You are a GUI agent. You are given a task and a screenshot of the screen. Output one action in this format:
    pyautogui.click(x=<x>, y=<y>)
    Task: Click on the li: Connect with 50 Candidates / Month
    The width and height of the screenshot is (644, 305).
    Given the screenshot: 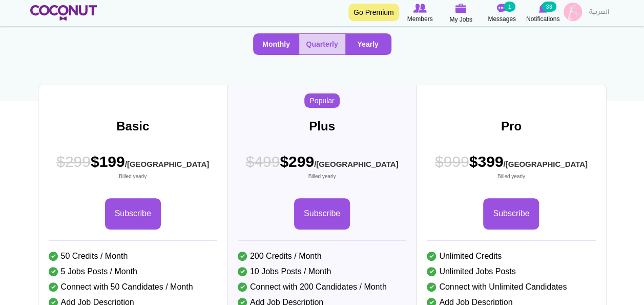 What is the action you would take?
    pyautogui.click(x=132, y=287)
    